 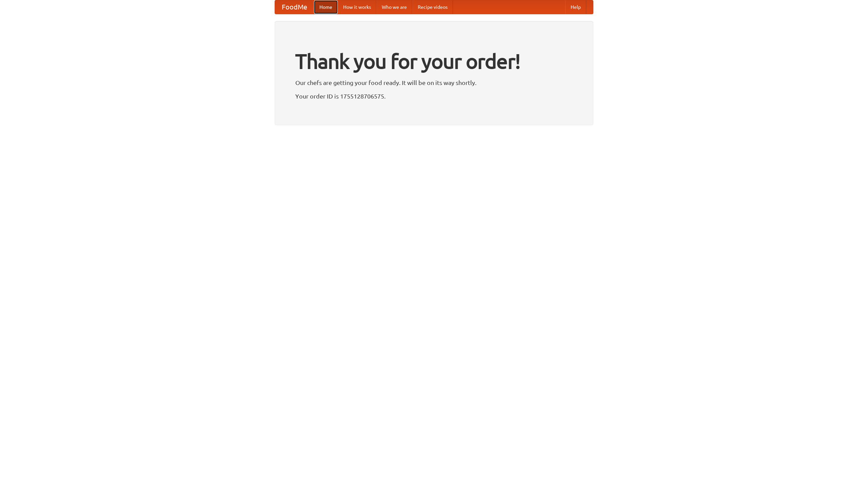 What do you see at coordinates (326, 7) in the screenshot?
I see `a: Home` at bounding box center [326, 7].